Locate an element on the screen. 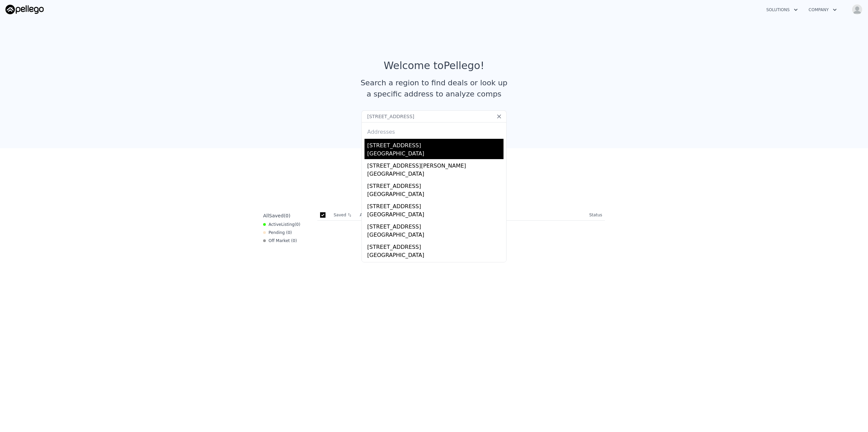  div: Pending ( 0 ) is located at coordinates (277, 233).